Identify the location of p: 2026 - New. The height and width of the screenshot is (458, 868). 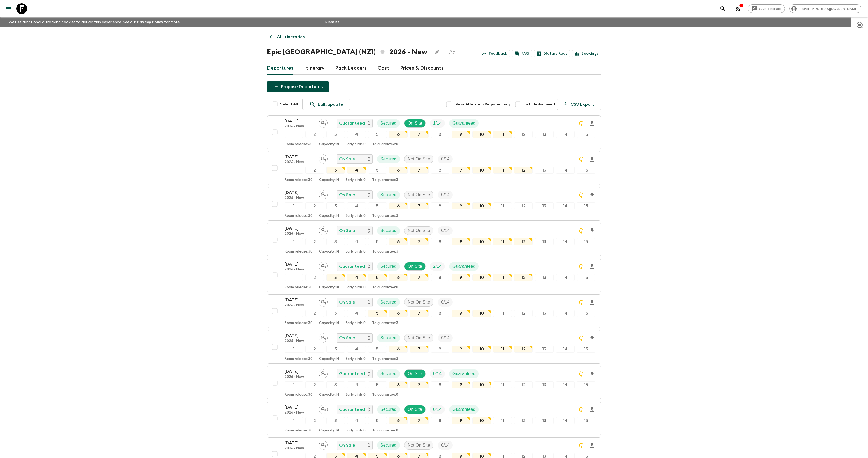
(299, 234).